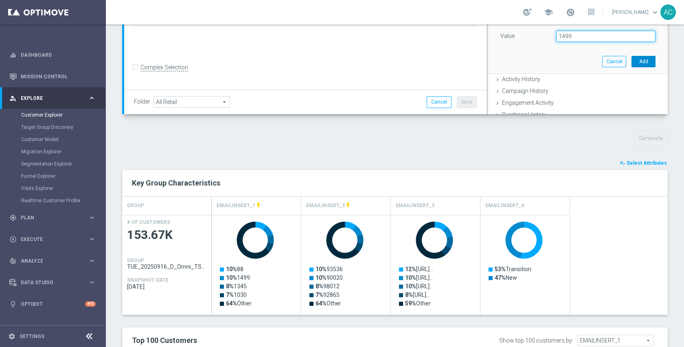 The image size is (684, 347). What do you see at coordinates (167, 266) in the screenshot?
I see `span: TUE_20250916_D_Omni_TSA_Check` at bounding box center [167, 266].